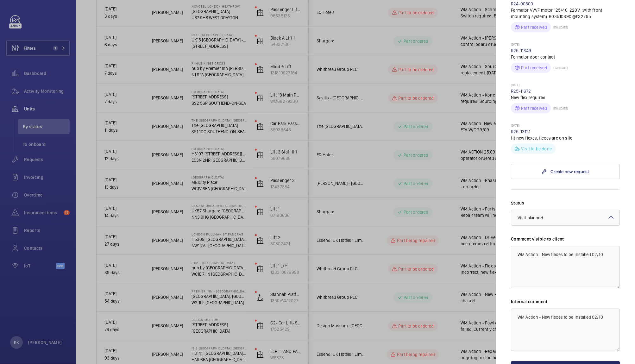  What do you see at coordinates (566, 138) in the screenshot?
I see `p: fit new flexes, flexes are on site` at bounding box center [566, 138].